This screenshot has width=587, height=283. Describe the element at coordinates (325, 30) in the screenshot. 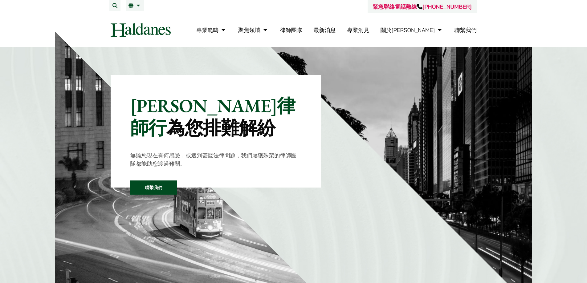

I see `a: 最新消息` at that location.